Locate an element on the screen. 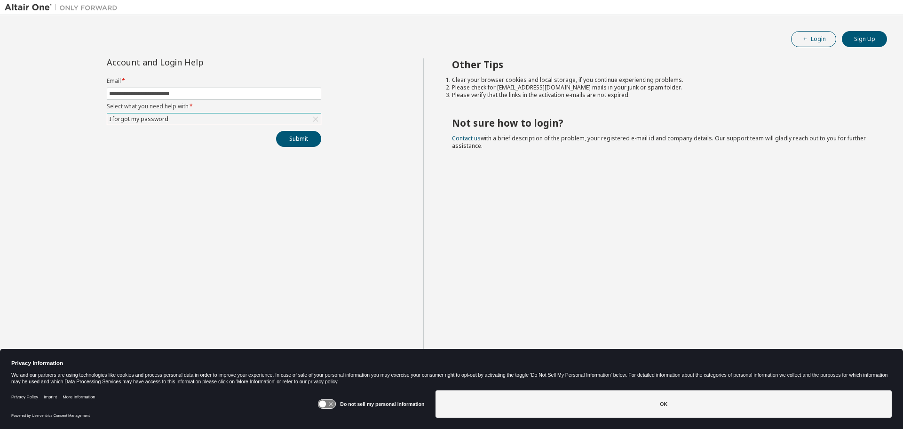 The height and width of the screenshot is (429, 903). img: Altair One is located at coordinates (64, 8).